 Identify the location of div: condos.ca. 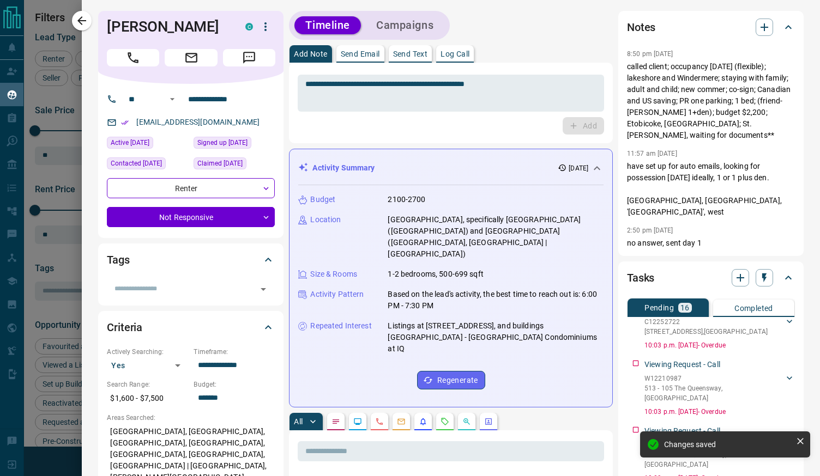
(249, 27).